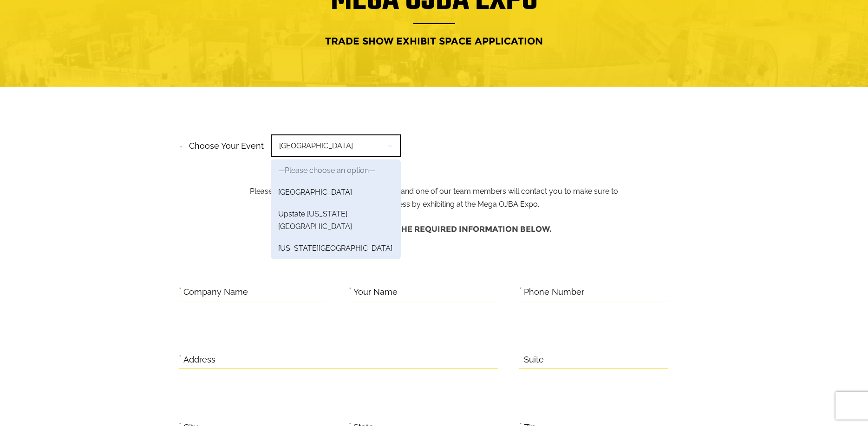 The image size is (868, 426). What do you see at coordinates (375, 292) in the screenshot?
I see `label: Your Name` at bounding box center [375, 292].